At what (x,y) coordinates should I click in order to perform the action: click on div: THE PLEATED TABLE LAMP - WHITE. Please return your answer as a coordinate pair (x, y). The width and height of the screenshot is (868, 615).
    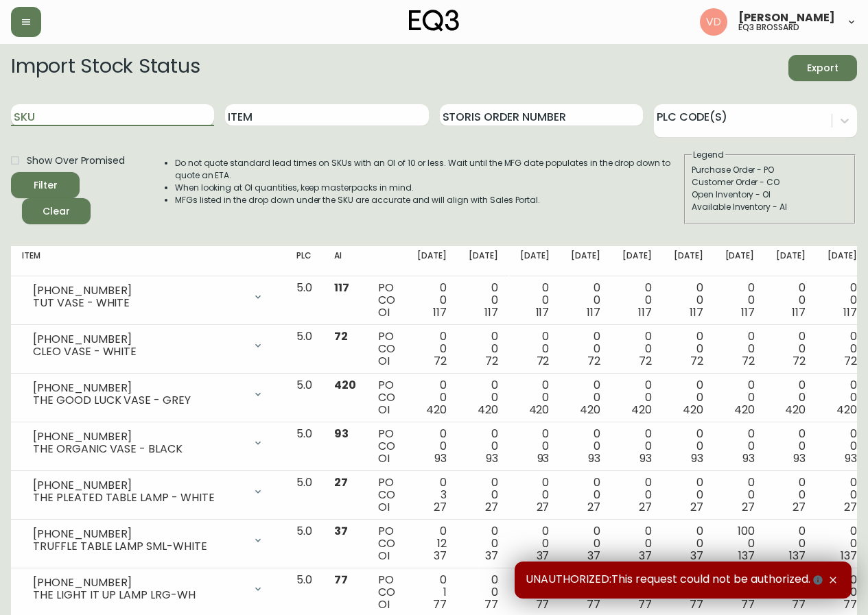
    Looking at the image, I should click on (139, 498).